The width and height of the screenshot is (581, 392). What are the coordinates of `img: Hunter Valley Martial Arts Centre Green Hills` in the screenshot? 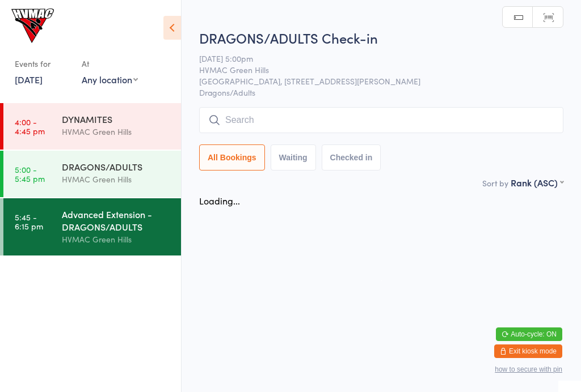 It's located at (32, 26).